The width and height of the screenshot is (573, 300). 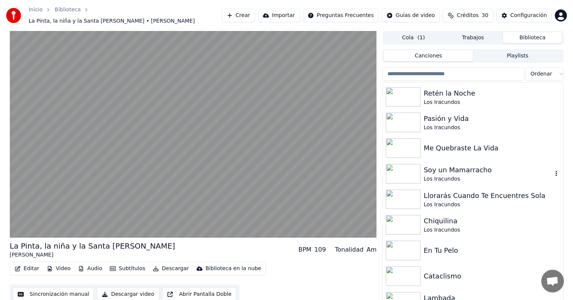 What do you see at coordinates (422, 38) in the screenshot?
I see `span: ( 1 )` at bounding box center [422, 38].